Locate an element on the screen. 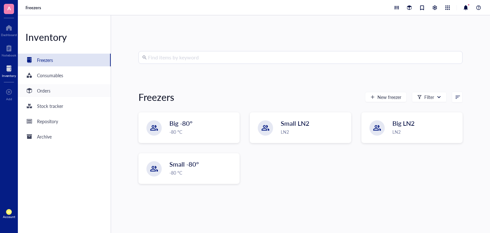 Image resolution: width=490 pixels, height=233 pixels. div: Filter is located at coordinates (429, 97).